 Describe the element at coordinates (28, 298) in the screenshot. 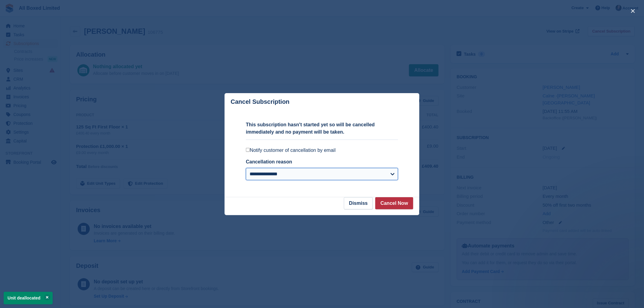

I see `p: Unit deallocated` at that location.